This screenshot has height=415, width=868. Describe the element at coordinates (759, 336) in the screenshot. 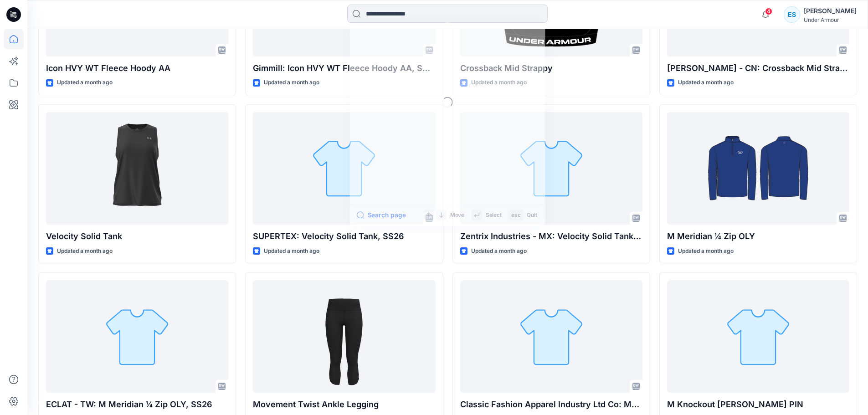

I see `a: M Knockout LS Hood PIN` at that location.